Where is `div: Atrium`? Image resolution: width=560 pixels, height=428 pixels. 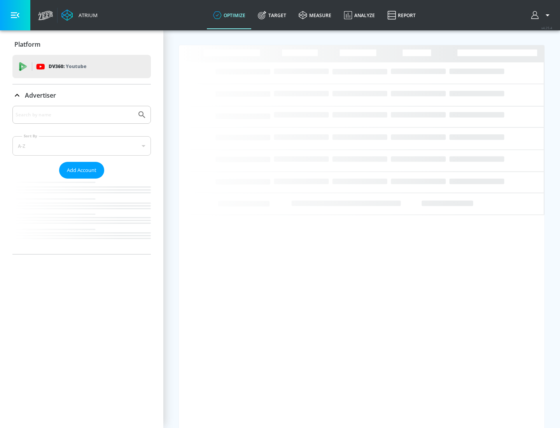 div: Atrium is located at coordinates (86, 15).